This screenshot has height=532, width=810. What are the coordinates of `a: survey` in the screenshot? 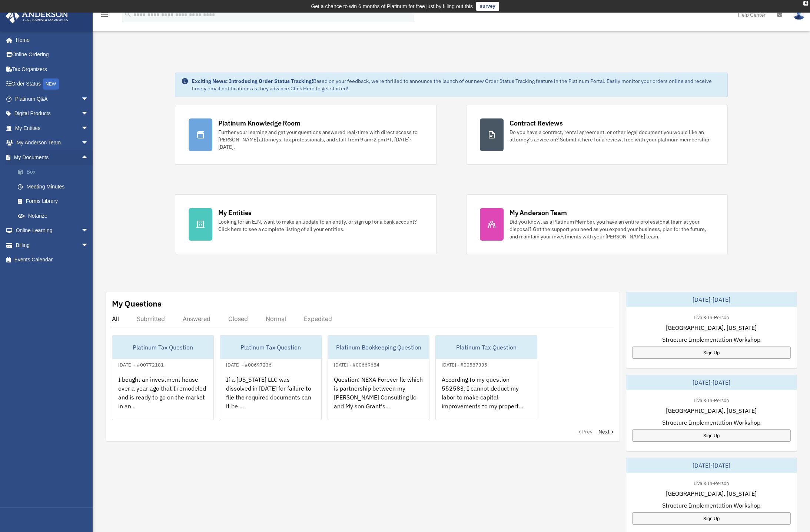 It's located at (487, 6).